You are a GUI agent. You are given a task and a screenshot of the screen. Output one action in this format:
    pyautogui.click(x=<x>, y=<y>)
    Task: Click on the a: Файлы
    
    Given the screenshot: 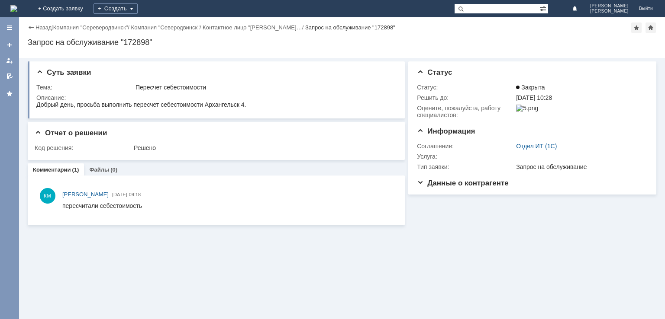 What is the action you would take?
    pyautogui.click(x=99, y=170)
    